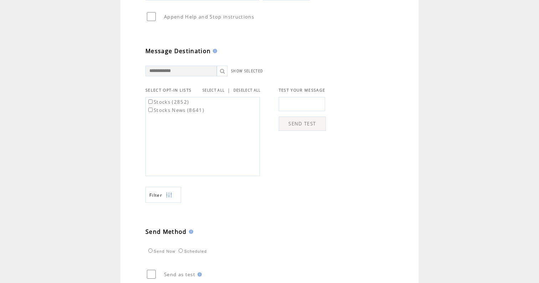  What do you see at coordinates (166, 232) in the screenshot?
I see `span: Send Method` at bounding box center [166, 232].